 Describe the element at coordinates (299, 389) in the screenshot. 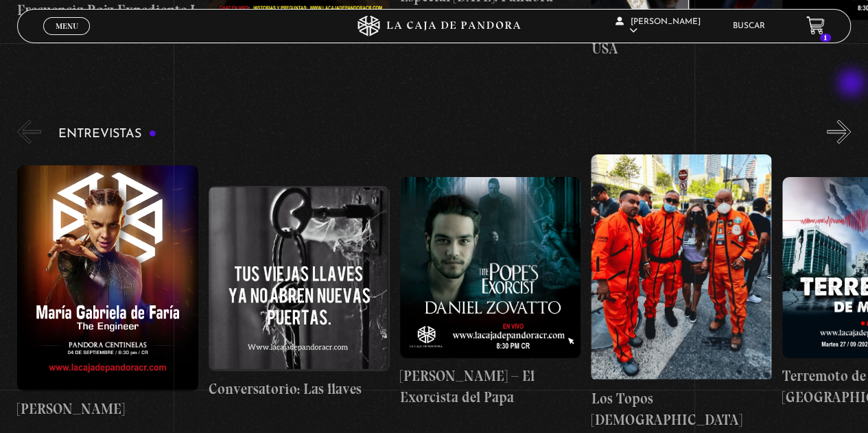

I see `h4: Conversatorio: Las llaves` at that location.